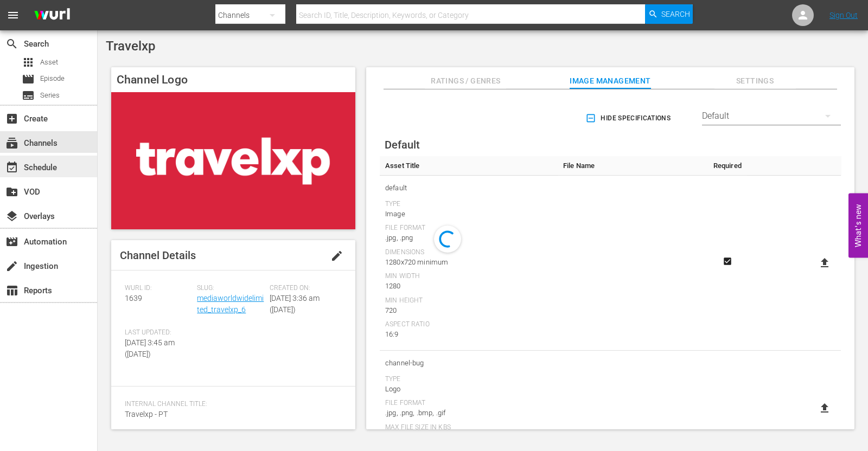 Image resolution: width=868 pixels, height=451 pixels. Describe the element at coordinates (11, 242) in the screenshot. I see `span: Automation` at that location.